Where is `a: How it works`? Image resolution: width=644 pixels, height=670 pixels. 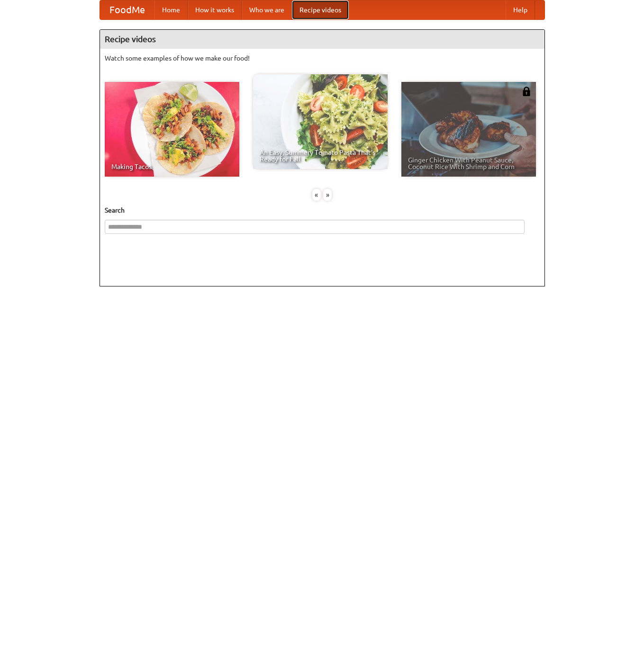
a: How it works is located at coordinates (215, 10).